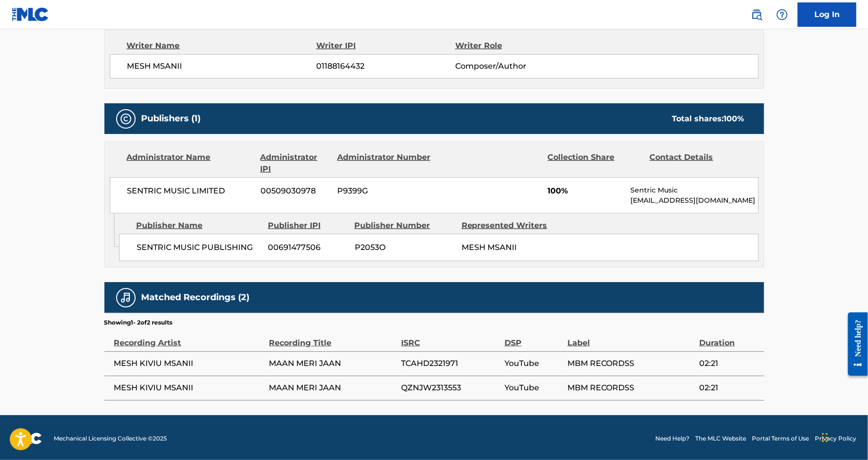  What do you see at coordinates (827, 15) in the screenshot?
I see `a: Log In` at bounding box center [827, 15].